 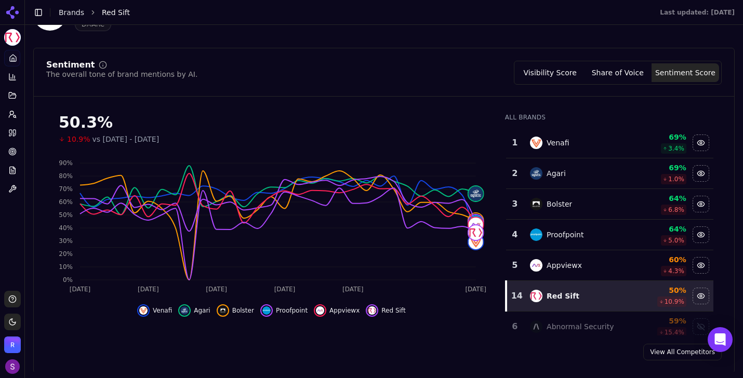 What do you see at coordinates (271, 123) in the screenshot?
I see `div: 50.3%` at bounding box center [271, 123].